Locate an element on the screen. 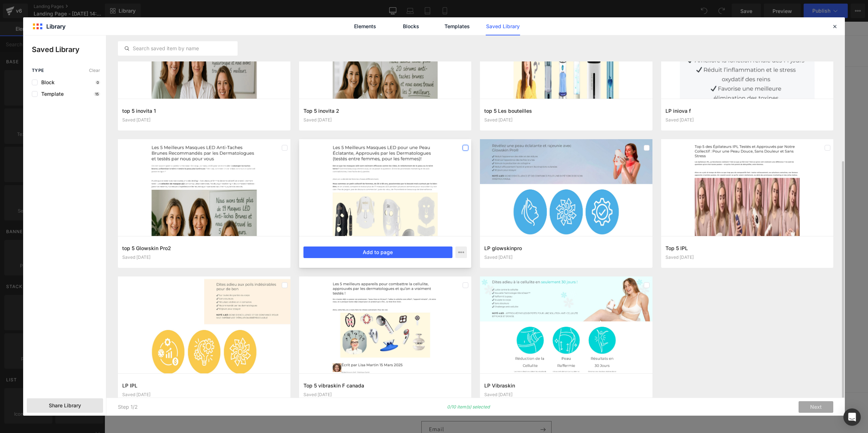 The width and height of the screenshot is (868, 433). p: Step 1/2 is located at coordinates (128, 407).